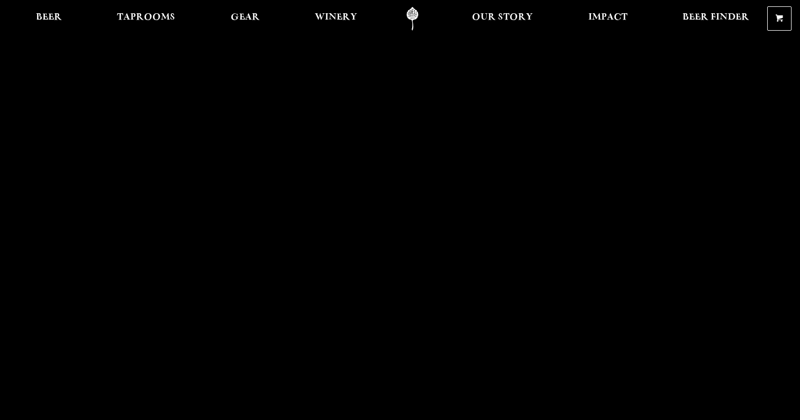  Describe the element at coordinates (146, 19) in the screenshot. I see `a: Taprooms` at that location.